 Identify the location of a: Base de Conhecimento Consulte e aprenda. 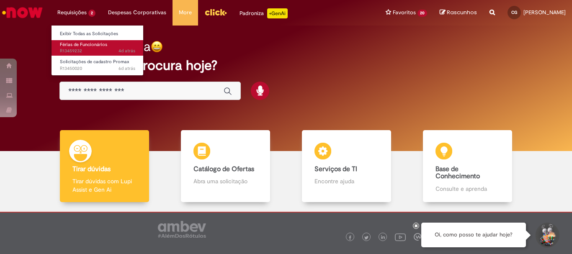
(467, 166).